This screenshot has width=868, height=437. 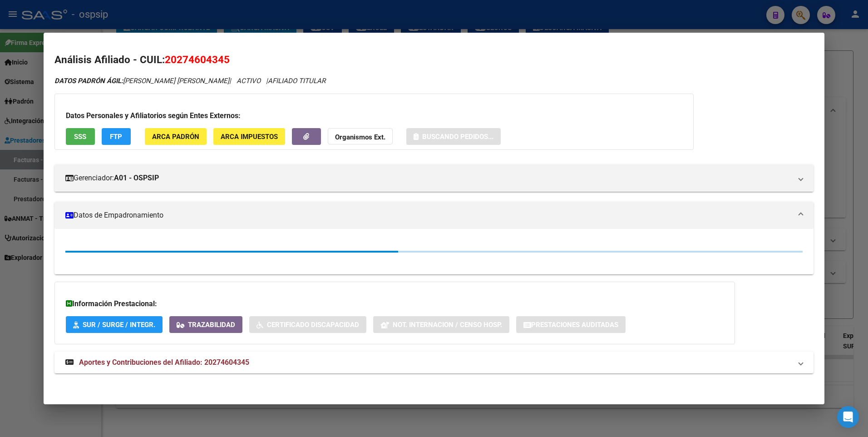 I want to click on button: Prestaciones Auditadas, so click(x=571, y=325).